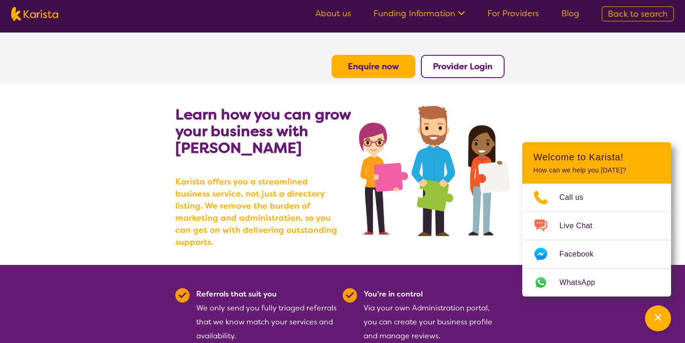 This screenshot has height=343, width=685. I want to click on a: Funding Information, so click(419, 13).